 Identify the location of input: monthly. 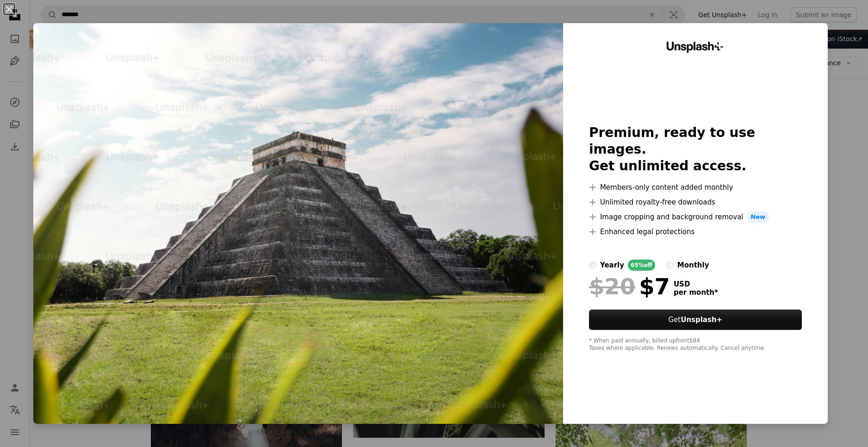
(670, 265).